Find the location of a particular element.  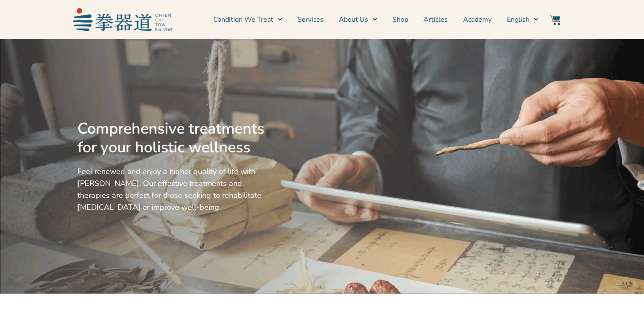

img: Website Icon-03 is located at coordinates (555, 20).